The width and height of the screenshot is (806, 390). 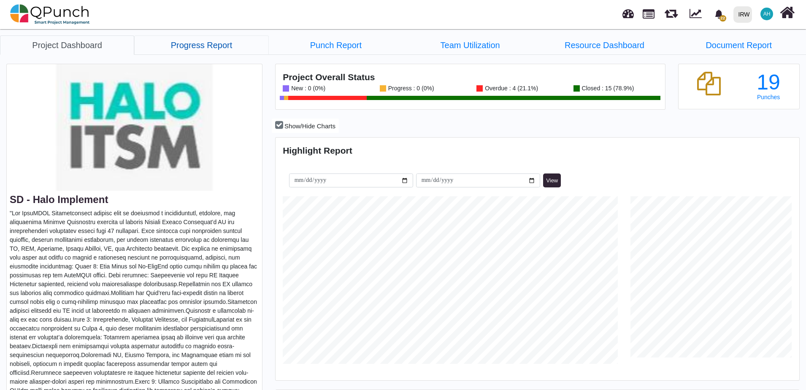 I want to click on a: AH, so click(x=767, y=14).